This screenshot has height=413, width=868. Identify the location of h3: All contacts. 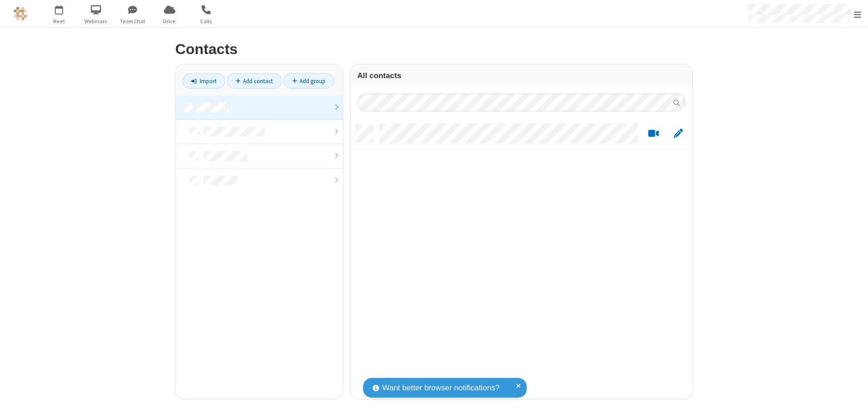
(521, 75).